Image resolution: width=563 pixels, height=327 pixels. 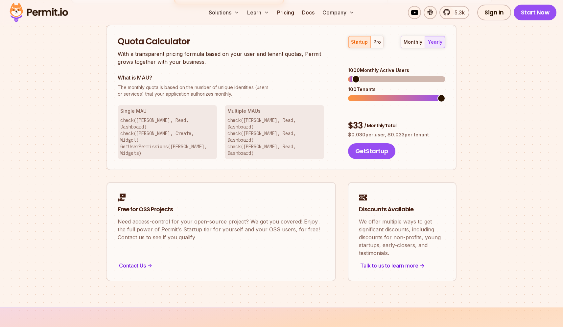 I want to click on h3: Single MAU, so click(x=167, y=111).